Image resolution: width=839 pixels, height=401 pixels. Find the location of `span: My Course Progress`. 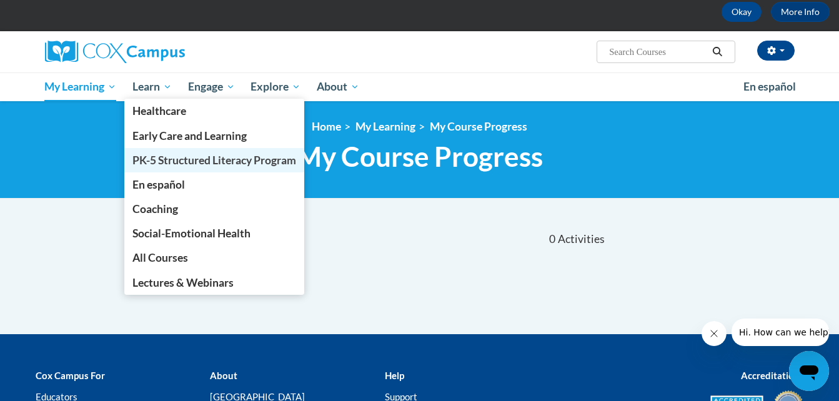

span: My Course Progress is located at coordinates (419, 156).